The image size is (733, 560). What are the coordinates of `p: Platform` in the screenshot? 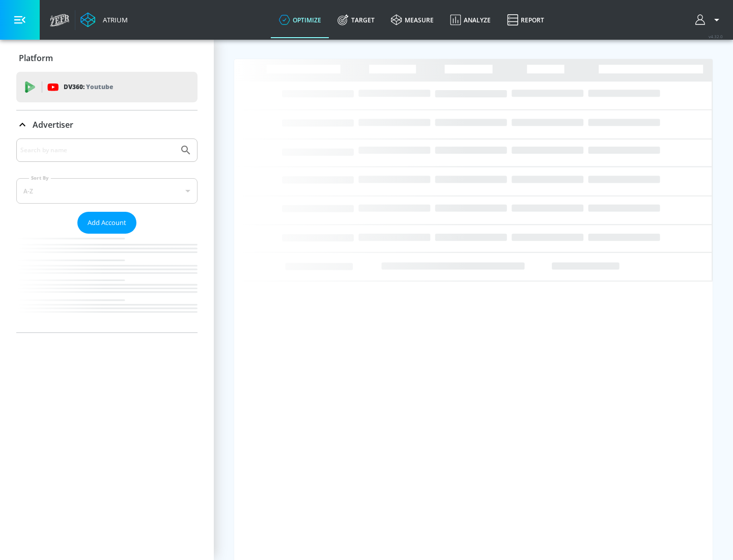 It's located at (36, 58).